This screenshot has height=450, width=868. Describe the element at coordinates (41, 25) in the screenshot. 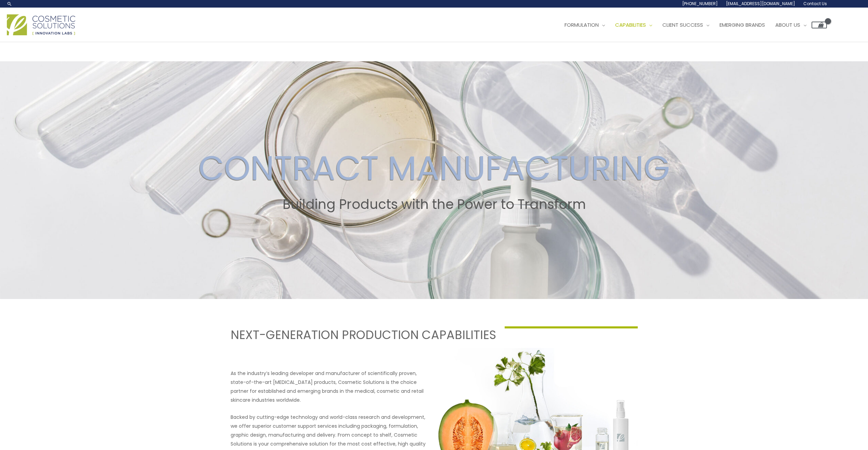

I see `img: Cosmetic Solutions Logo` at that location.